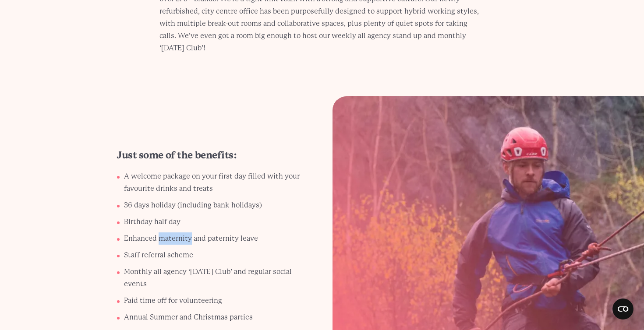  What do you see at coordinates (214, 222) in the screenshot?
I see `p: Birthday half day` at bounding box center [214, 222].